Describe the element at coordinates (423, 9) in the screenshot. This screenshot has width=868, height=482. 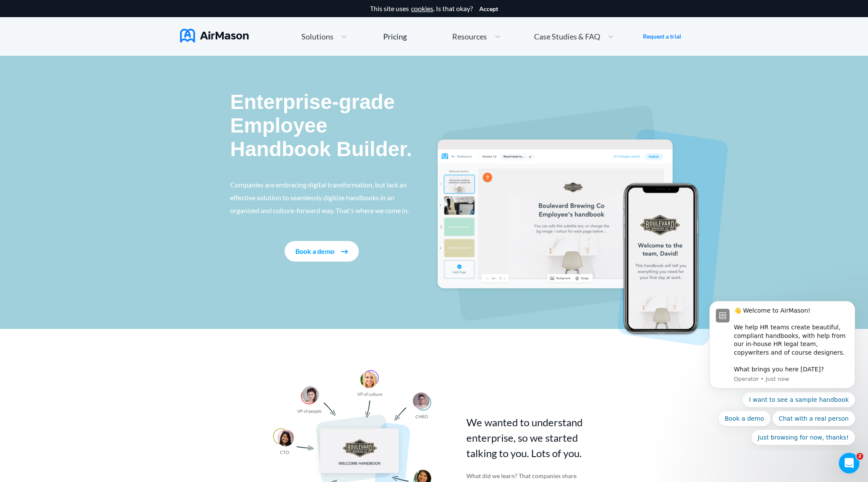
I see `a: cookies` at that location.